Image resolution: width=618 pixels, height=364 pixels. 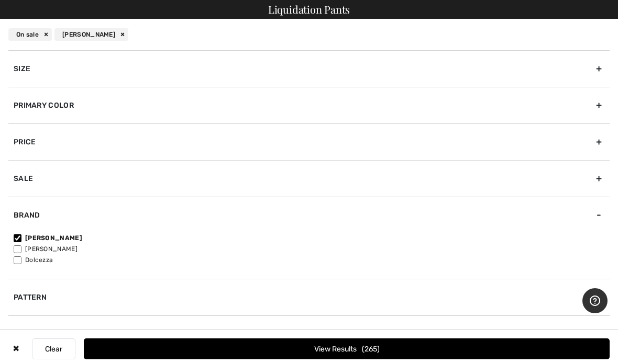 I want to click on span: 265, so click(x=371, y=349).